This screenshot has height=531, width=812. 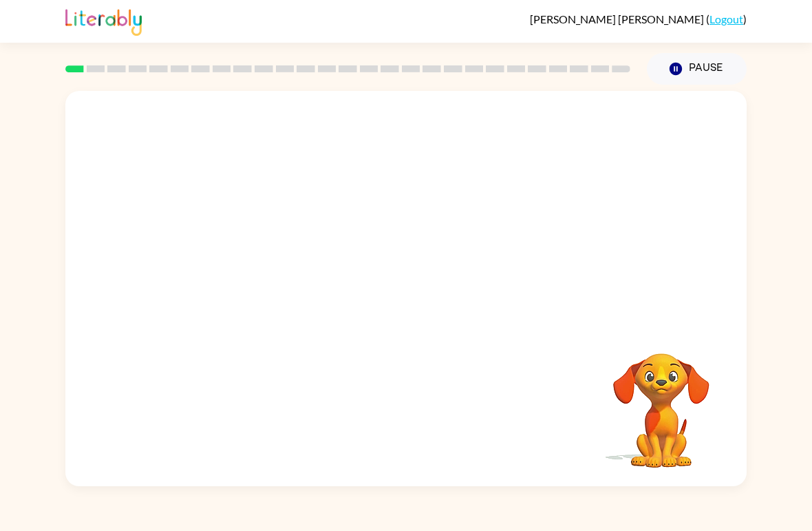 I want to click on a: Logout, so click(x=726, y=19).